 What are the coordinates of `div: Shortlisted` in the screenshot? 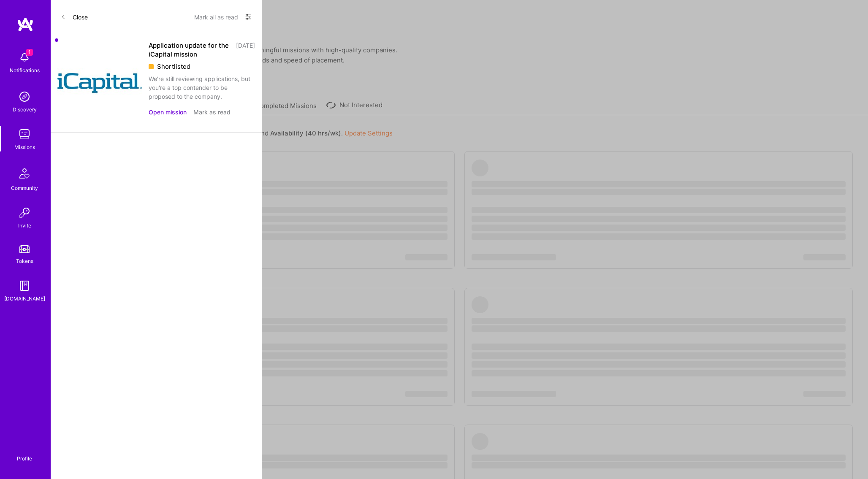 It's located at (202, 66).